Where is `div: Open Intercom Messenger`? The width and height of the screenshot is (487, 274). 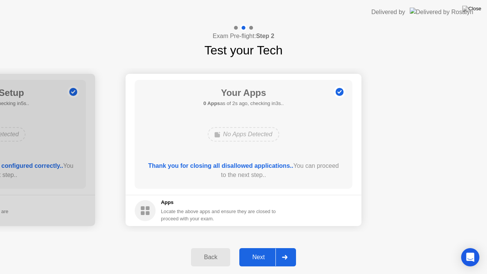 div: Open Intercom Messenger is located at coordinates (470, 257).